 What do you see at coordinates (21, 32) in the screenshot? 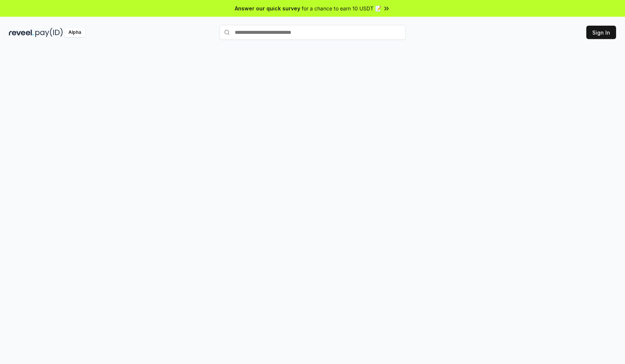
I see `img: reveel_dark` at bounding box center [21, 32].